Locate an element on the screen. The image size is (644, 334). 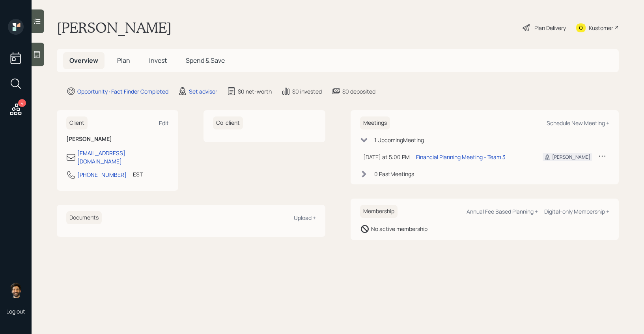
div: Log out is located at coordinates (16, 311).